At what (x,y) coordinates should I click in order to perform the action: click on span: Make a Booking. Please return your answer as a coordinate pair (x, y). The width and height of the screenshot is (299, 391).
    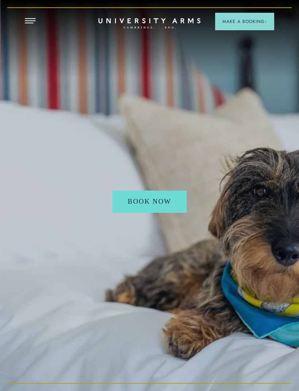
    Looking at the image, I should click on (245, 22).